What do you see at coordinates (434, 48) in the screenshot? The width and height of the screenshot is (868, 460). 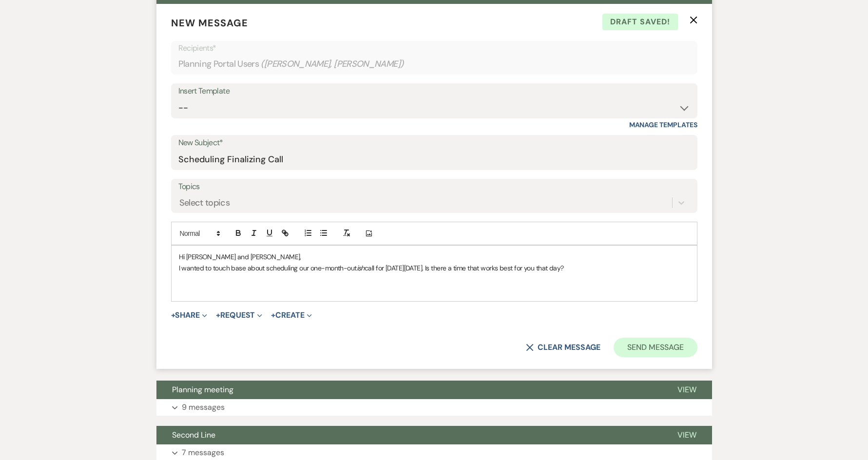 I see `p: Recipients*` at bounding box center [434, 48].